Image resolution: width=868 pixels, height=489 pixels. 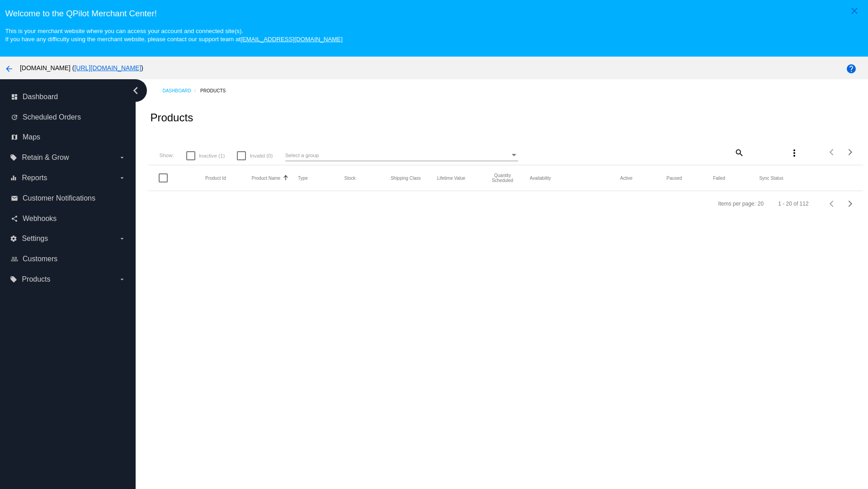 What do you see at coordinates (68, 117) in the screenshot?
I see `a: update Scheduled Orders` at bounding box center [68, 117].